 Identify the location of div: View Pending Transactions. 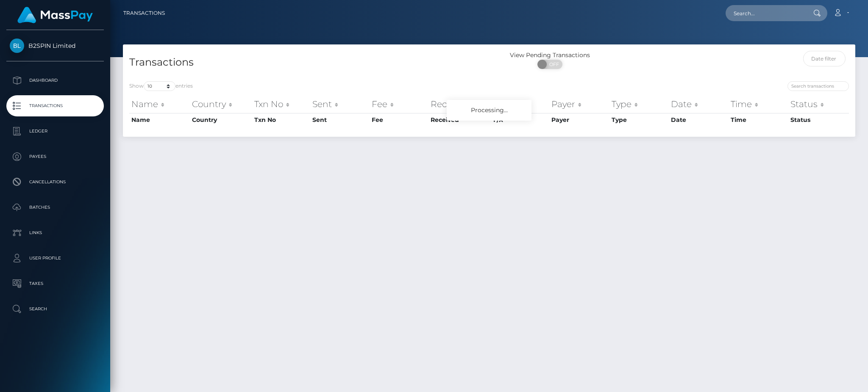
(550, 55).